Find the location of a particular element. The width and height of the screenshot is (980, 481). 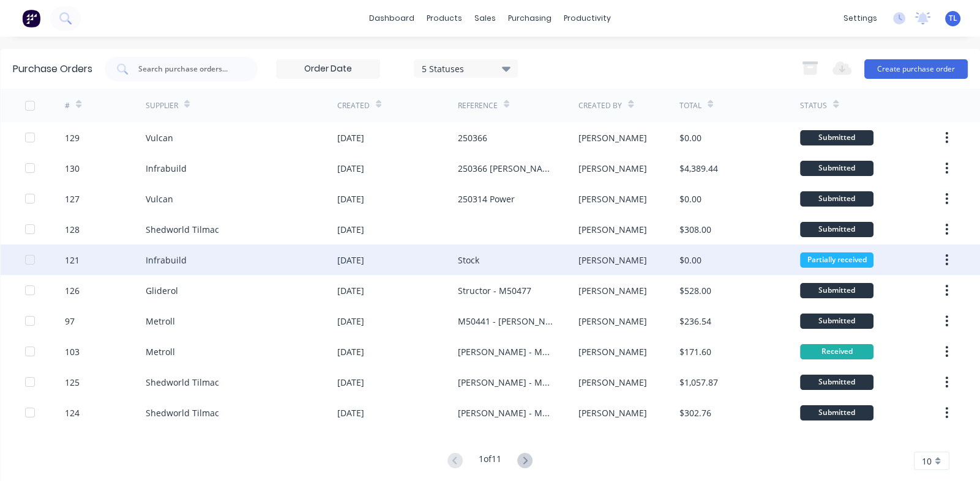

div: 129 is located at coordinates (72, 138).